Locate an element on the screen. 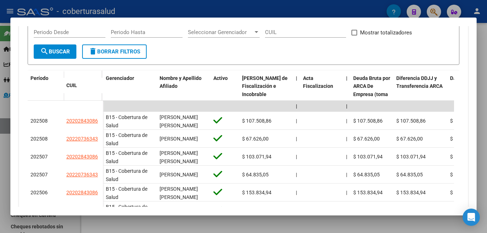 The width and height of the screenshot is (487, 233). button: Buscar is located at coordinates (55, 52).